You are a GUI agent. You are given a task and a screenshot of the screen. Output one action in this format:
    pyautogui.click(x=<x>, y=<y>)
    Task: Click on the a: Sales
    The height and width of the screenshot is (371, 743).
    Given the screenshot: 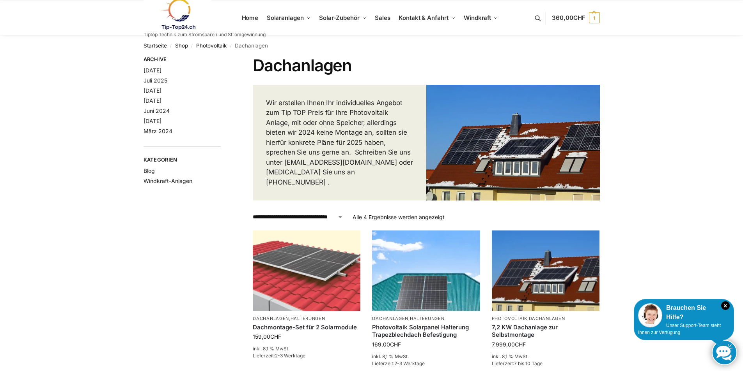 What is the action you would take?
    pyautogui.click(x=382, y=18)
    